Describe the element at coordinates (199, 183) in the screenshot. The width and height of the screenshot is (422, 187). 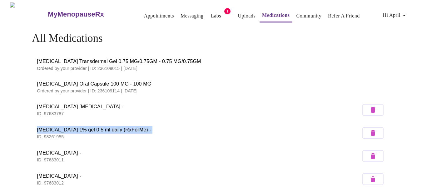
I see `p: ID: 97683012` at that location.